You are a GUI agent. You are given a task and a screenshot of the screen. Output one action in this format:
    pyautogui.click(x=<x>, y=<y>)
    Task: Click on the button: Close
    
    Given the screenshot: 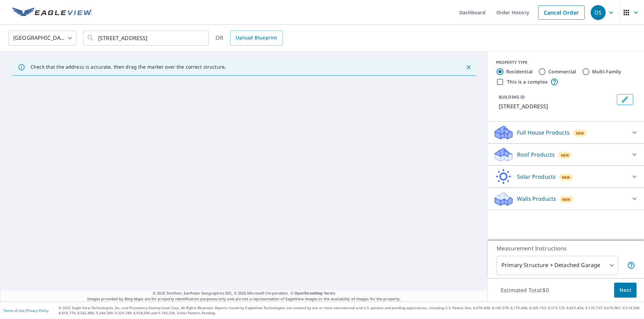 What is the action you would take?
    pyautogui.click(x=469, y=67)
    